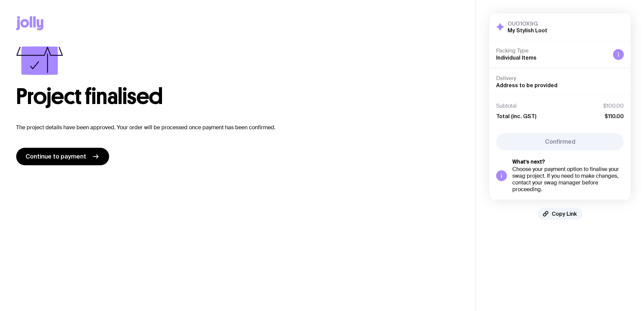 This screenshot has height=311, width=644. What do you see at coordinates (527, 23) in the screenshot?
I see `h3: OUO1OX9G` at bounding box center [527, 23].